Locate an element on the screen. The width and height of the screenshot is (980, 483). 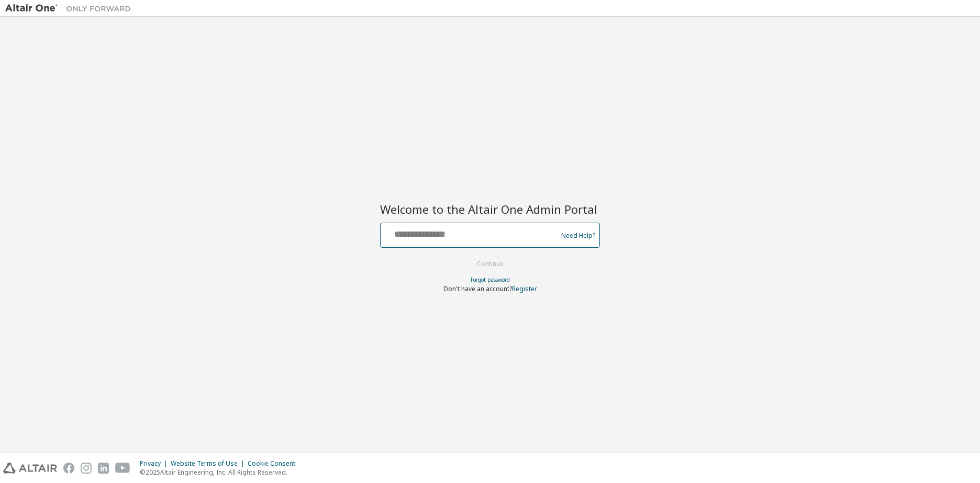
img: instagram.svg is located at coordinates (86, 468).